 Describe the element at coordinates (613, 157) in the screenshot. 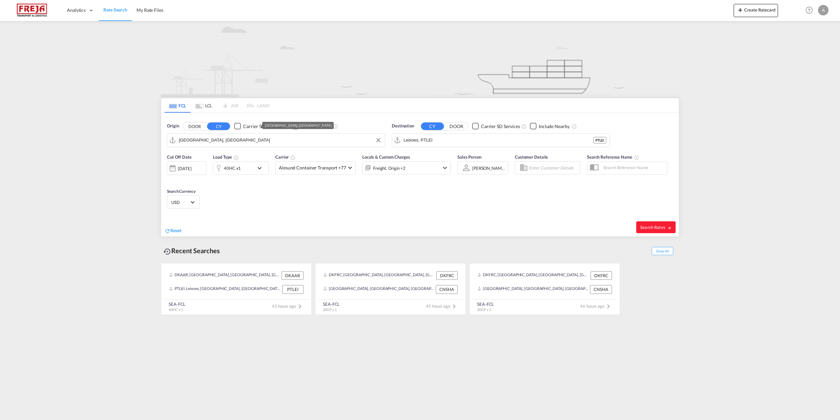

I see `span: Search Reference Name` at that location.